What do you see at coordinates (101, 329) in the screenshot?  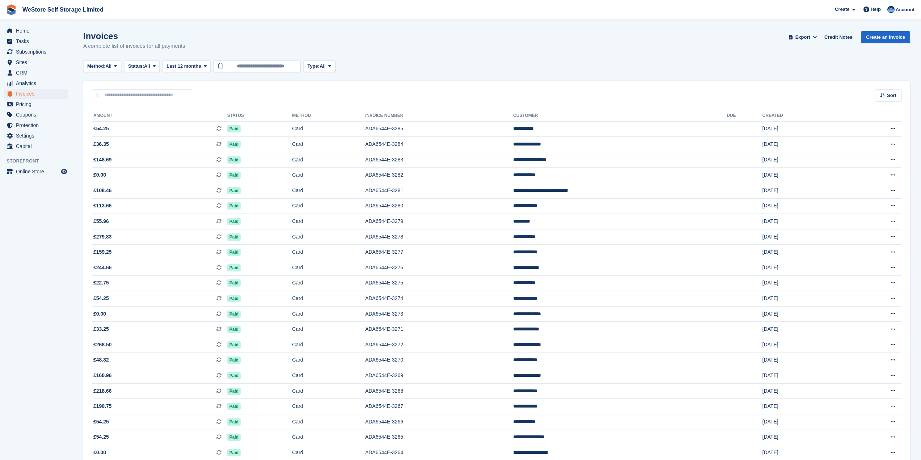 I see `span: £33.25` at bounding box center [101, 329].